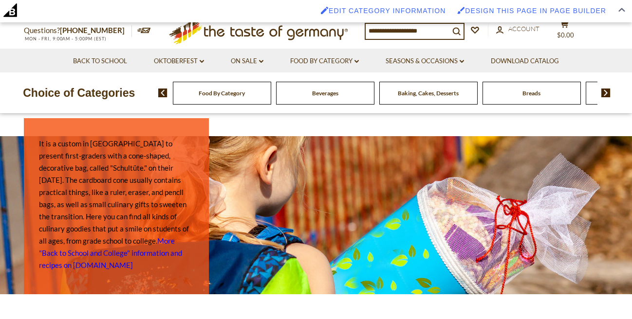  What do you see at coordinates (524, 29) in the screenshot?
I see `span: Account` at bounding box center [524, 29].